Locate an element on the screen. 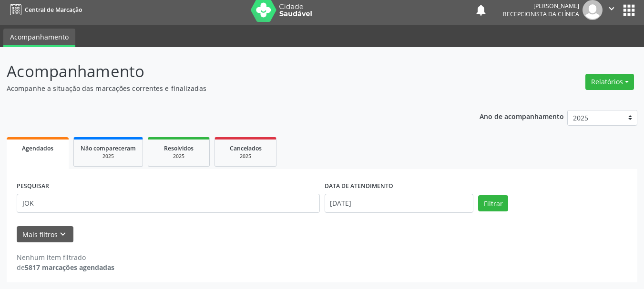 This screenshot has width=644, height=289. p: Acompanhe a situação das marcações correntes e finalizadas is located at coordinates (227, 88).